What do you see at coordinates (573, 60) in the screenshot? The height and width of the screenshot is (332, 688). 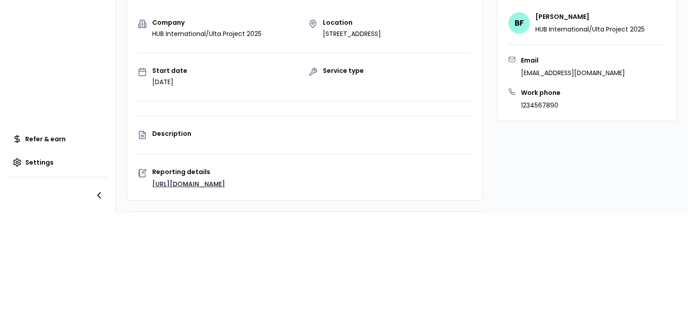 I see `h3: Email` at bounding box center [573, 60].